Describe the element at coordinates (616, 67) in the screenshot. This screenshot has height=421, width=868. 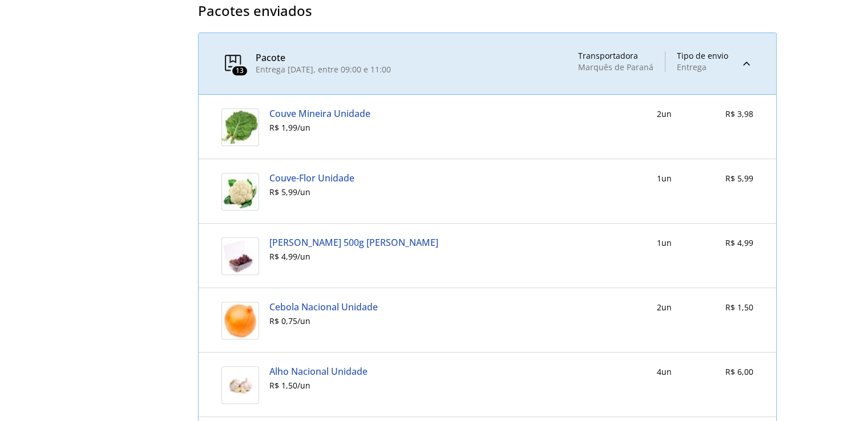
I see `div: Marquês de Paraná` at that location.